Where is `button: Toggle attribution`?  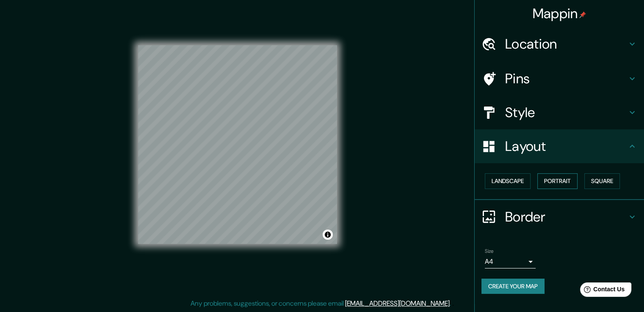 button: Toggle attribution is located at coordinates (328, 235).